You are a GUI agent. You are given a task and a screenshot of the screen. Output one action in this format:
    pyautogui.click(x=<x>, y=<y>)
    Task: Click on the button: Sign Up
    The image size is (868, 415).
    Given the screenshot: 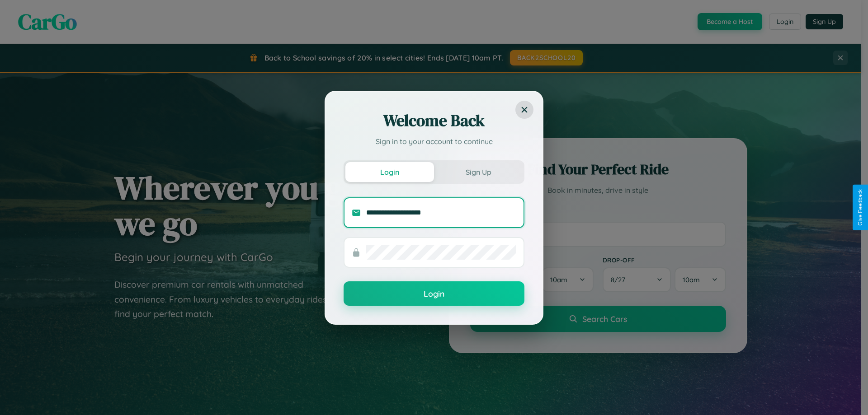 What is the action you would take?
    pyautogui.click(x=479, y=172)
    